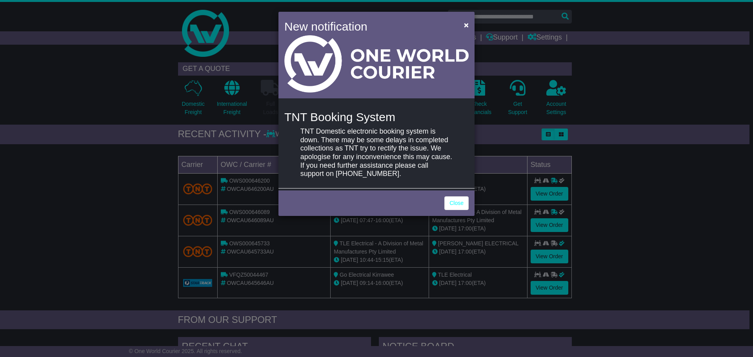 This screenshot has width=753, height=357. Describe the element at coordinates (457, 203) in the screenshot. I see `a: Close` at that location.